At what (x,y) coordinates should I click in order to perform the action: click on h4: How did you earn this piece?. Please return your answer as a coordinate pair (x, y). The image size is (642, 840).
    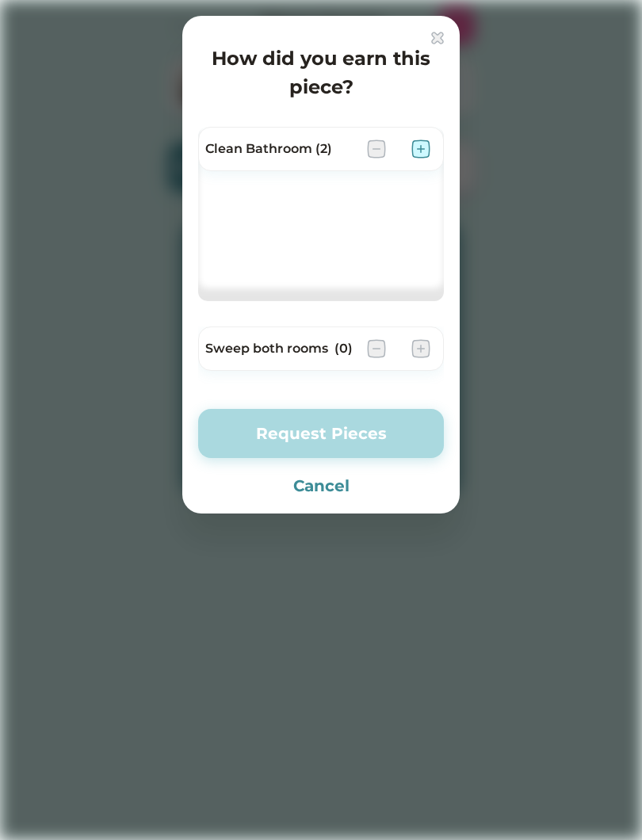
    Looking at the image, I should click on (321, 73).